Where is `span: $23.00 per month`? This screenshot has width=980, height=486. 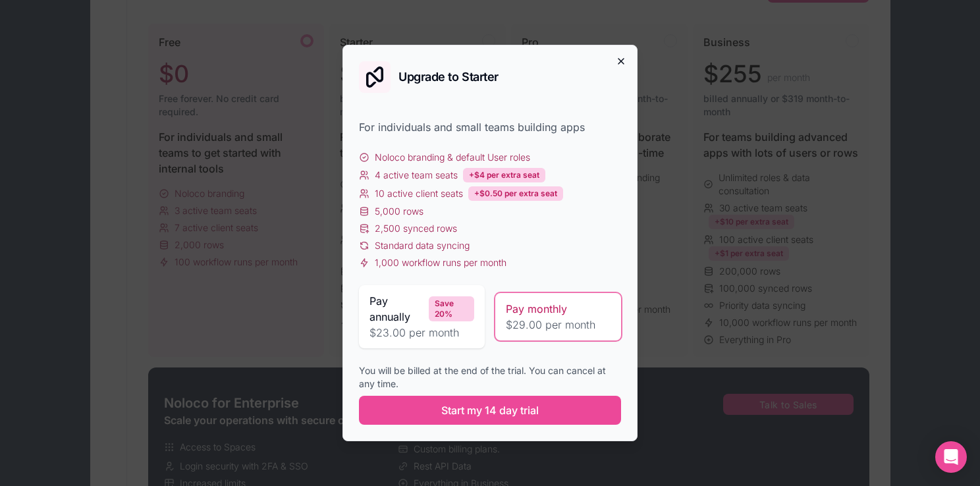
span: $23.00 per month is located at coordinates (421, 332).